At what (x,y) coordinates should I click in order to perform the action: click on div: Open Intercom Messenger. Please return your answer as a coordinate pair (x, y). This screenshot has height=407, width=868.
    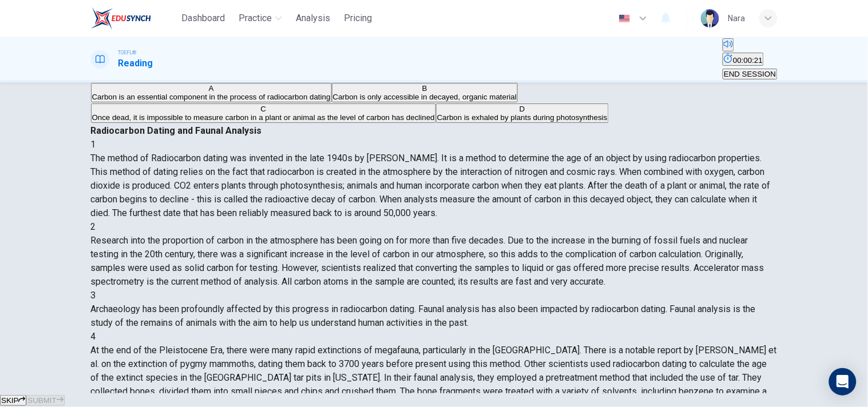
    Looking at the image, I should click on (843, 382).